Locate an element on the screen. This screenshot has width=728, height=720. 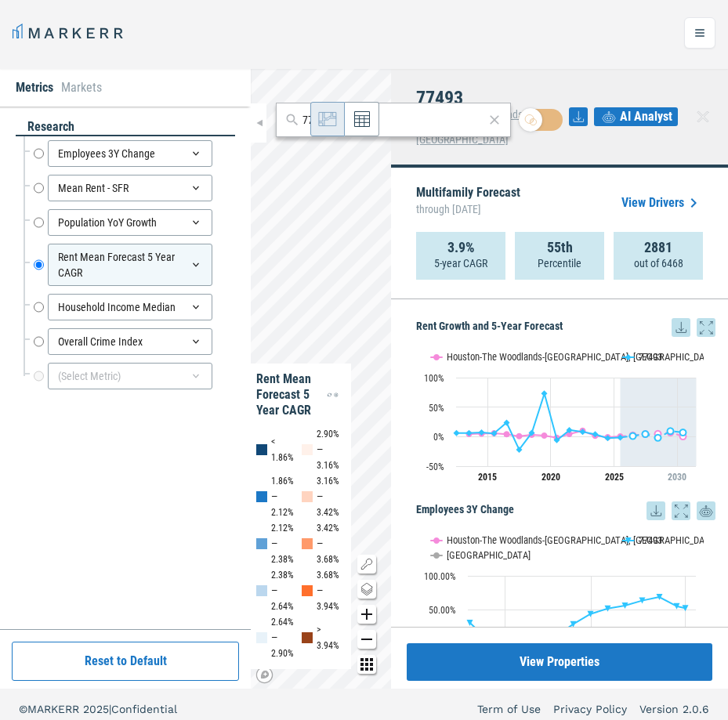
text: -50% is located at coordinates (435, 467).